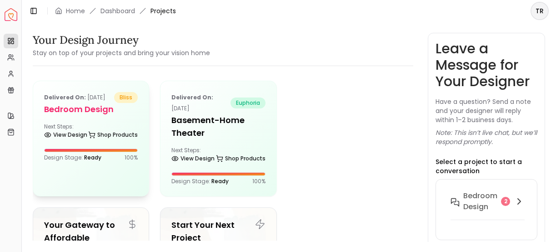 The width and height of the screenshot is (556, 252). What do you see at coordinates (506, 201) in the screenshot?
I see `div: 2` at bounding box center [506, 201].